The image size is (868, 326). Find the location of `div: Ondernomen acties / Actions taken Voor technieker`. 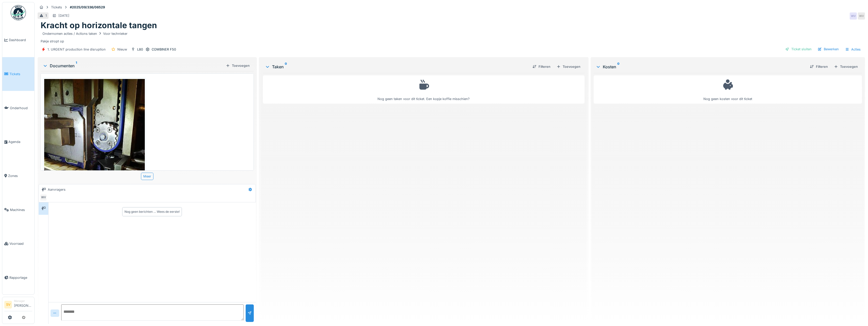

div: Ondernomen acties / Actions taken Voor technieker is located at coordinates (85, 33).